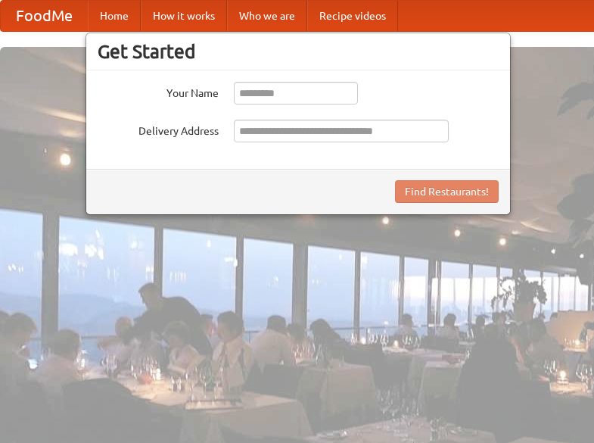 This screenshot has width=594, height=443. I want to click on label: Your Name, so click(158, 91).